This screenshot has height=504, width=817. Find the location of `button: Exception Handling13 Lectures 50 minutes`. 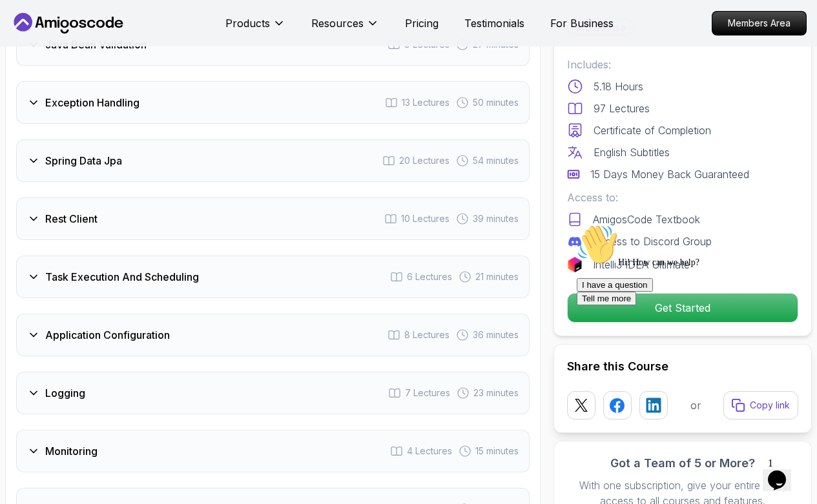

button: Exception Handling13 Lectures 50 minutes is located at coordinates (272, 102).